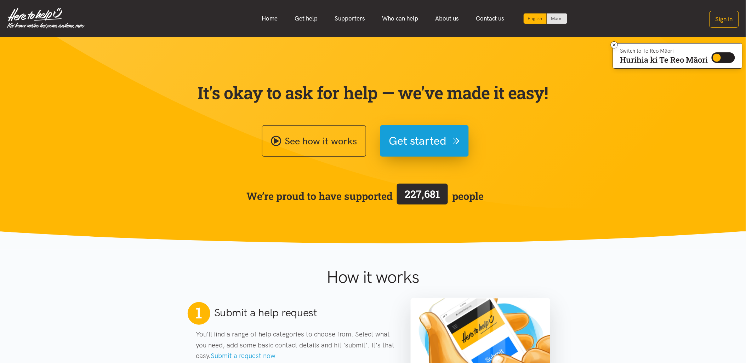 Image resolution: width=746 pixels, height=363 pixels. I want to click on a: Submit a request now, so click(243, 356).